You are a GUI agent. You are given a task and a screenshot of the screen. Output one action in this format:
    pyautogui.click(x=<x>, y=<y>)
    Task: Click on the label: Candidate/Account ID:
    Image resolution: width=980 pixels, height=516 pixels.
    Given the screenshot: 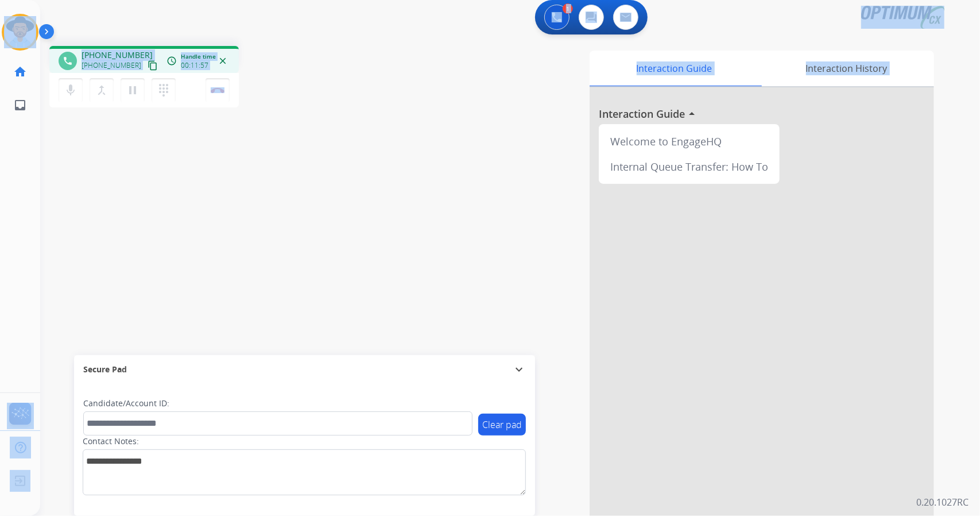 What is the action you would take?
    pyautogui.click(x=126, y=403)
    